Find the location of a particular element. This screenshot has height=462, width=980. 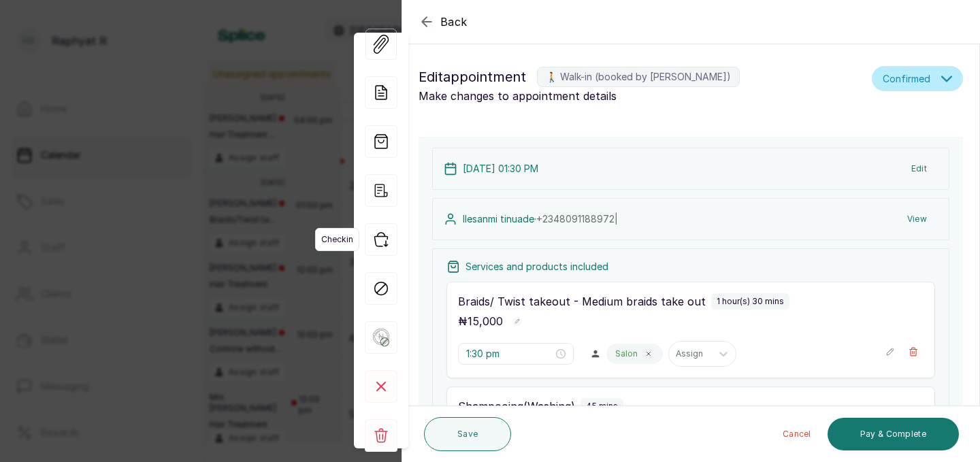

button: Confirmed is located at coordinates (917, 79).